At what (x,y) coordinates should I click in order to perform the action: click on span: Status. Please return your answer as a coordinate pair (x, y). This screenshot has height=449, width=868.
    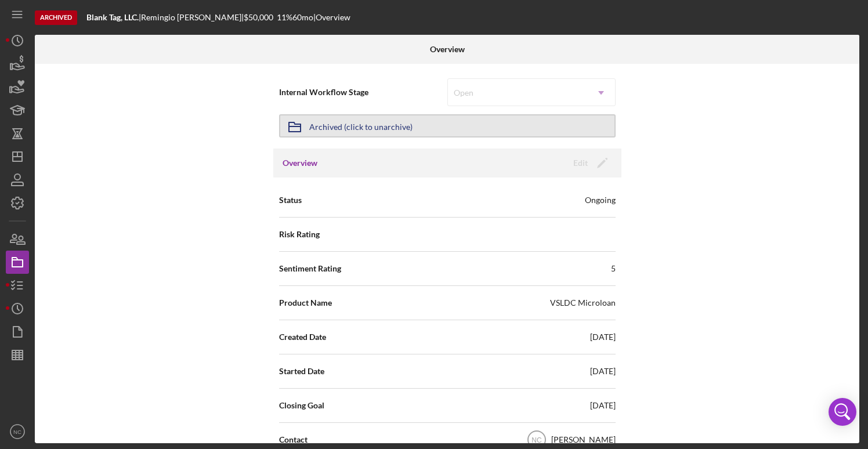
    Looking at the image, I should click on (290, 200).